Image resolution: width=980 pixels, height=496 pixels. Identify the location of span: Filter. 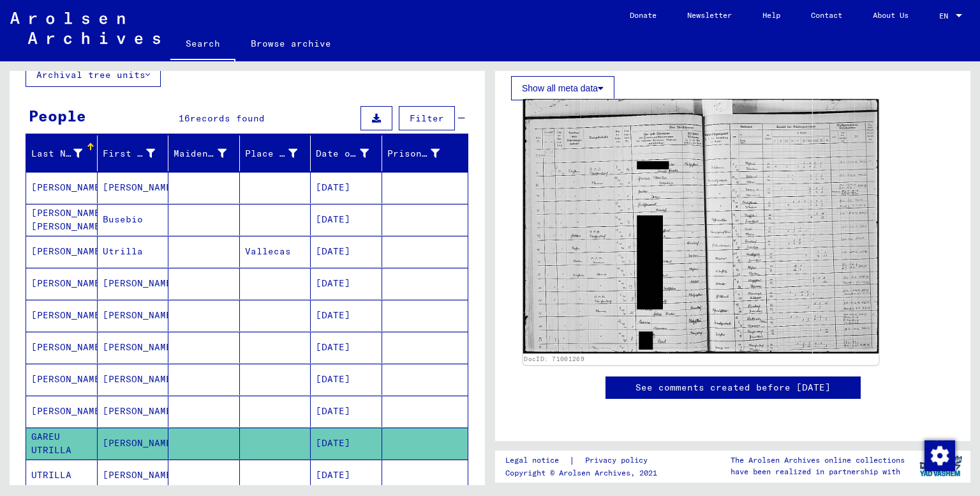
(427, 118).